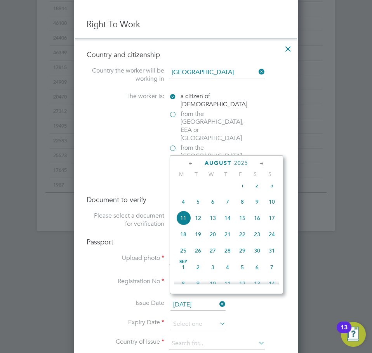  Describe the element at coordinates (218, 163) in the screenshot. I see `span: August` at that location.